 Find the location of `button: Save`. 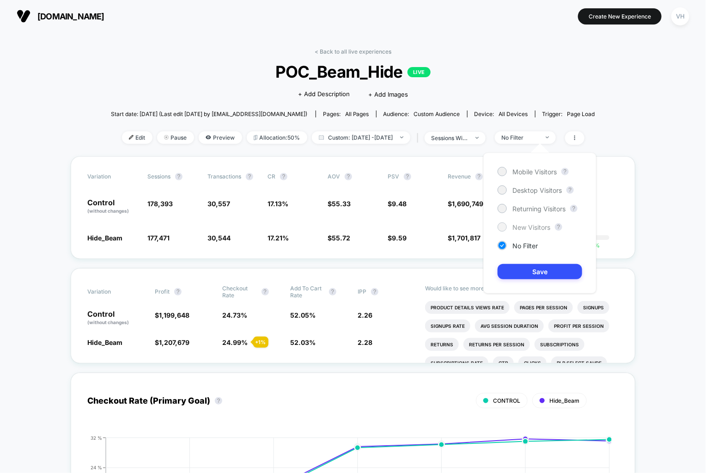

button: Save is located at coordinates (539, 271).